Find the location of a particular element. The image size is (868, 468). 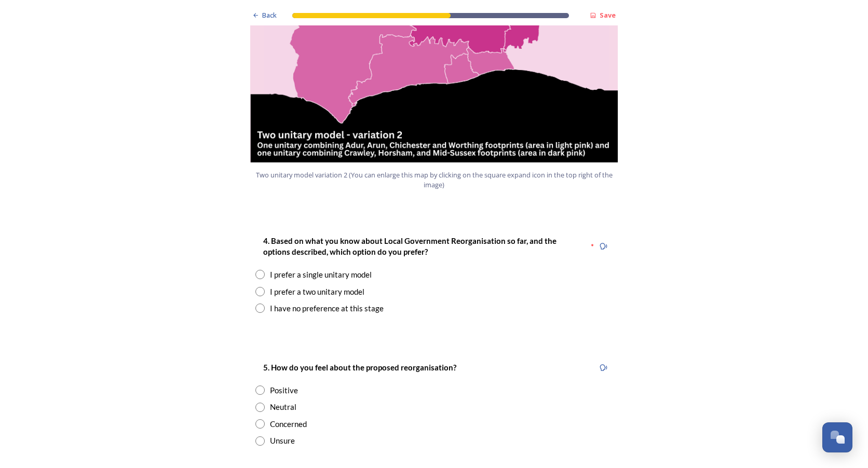

strong: Save is located at coordinates (607, 15).